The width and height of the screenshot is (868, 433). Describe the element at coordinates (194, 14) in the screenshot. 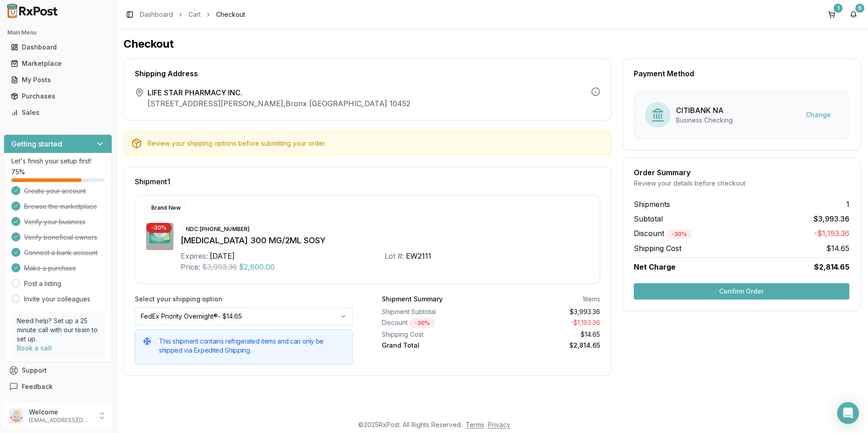

I see `a: Cart` at that location.